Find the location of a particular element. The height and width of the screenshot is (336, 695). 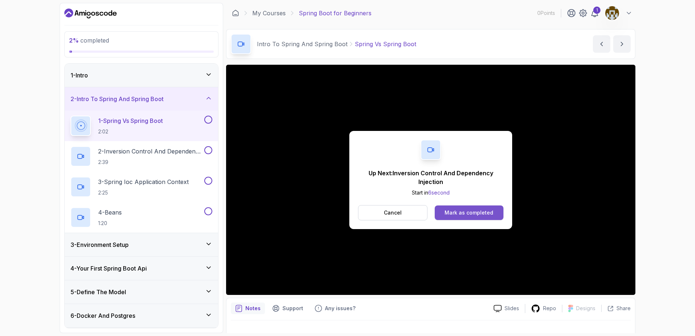

h3: 1 - Intro is located at coordinates (79, 75).